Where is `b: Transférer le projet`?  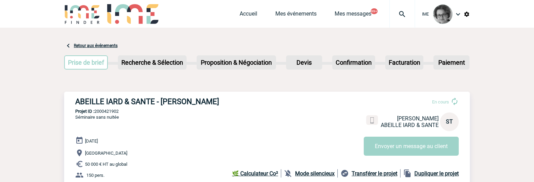 b: Transférer le projet is located at coordinates (375, 174).